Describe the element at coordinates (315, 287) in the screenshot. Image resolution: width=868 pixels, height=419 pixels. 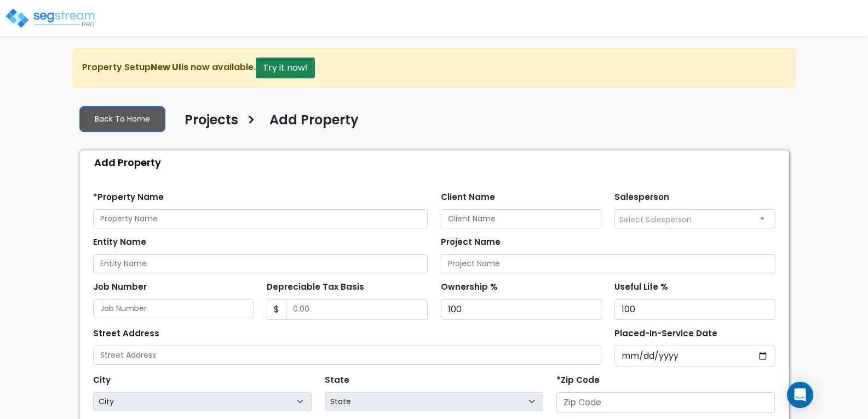
I see `label: Depreciable Tax Basis` at that location.